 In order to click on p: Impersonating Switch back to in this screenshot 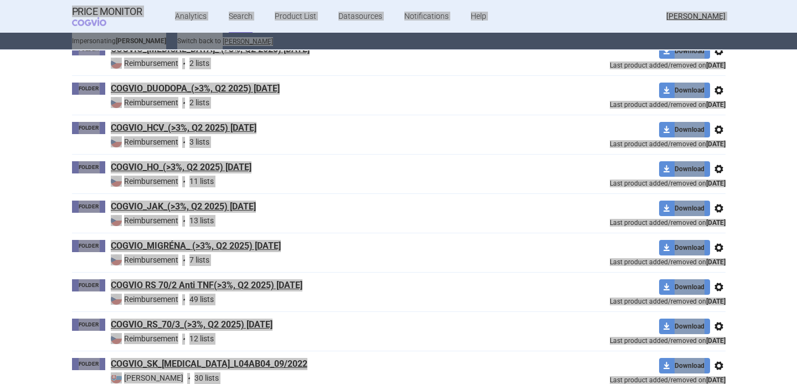, I will do `click(399, 41)`.